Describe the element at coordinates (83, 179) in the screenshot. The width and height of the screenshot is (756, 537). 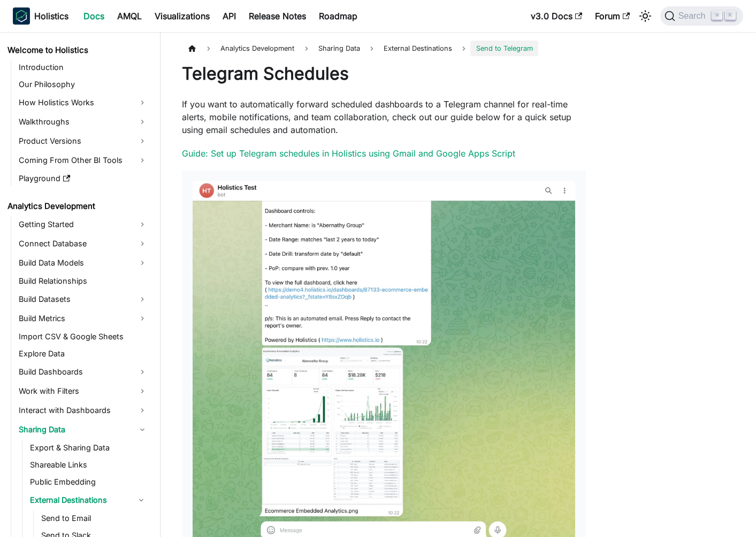
I see `a: Playground` at that location.